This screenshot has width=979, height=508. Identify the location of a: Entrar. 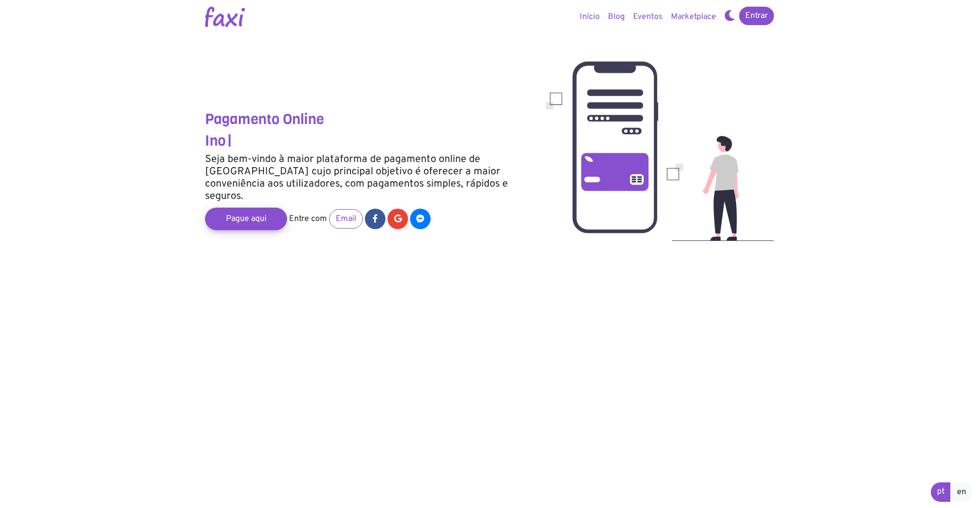
(757, 16).